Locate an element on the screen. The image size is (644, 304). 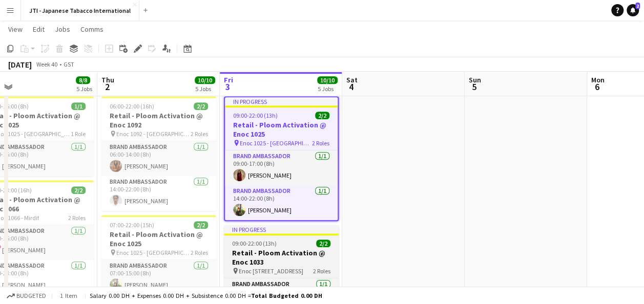
app-job-card: In progress09:00-22:00 (13h)2/2Retail - Ploom Activation @ Enoc 1025 Enoc 1025 - [GEOGRAPHIC_DATA... is located at coordinates (281, 158).